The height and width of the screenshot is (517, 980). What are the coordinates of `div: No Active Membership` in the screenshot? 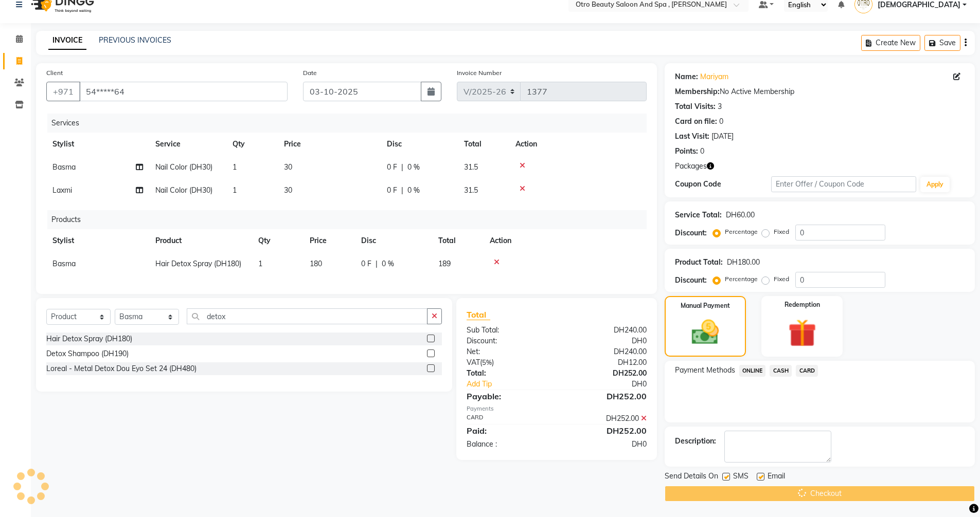 It's located at (819, 92).